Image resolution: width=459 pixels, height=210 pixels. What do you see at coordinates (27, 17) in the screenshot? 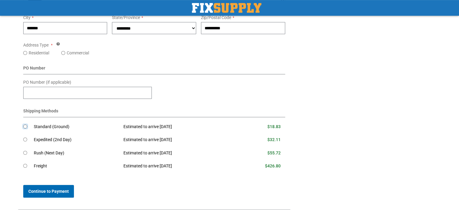
I see `span: City` at bounding box center [27, 17].